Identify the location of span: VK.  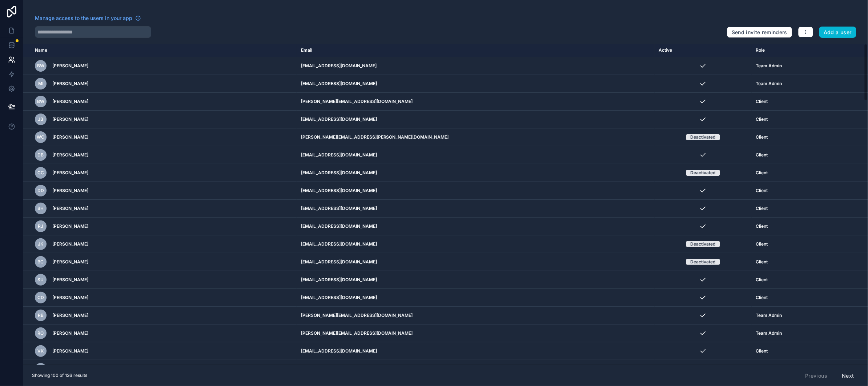
(41, 351).